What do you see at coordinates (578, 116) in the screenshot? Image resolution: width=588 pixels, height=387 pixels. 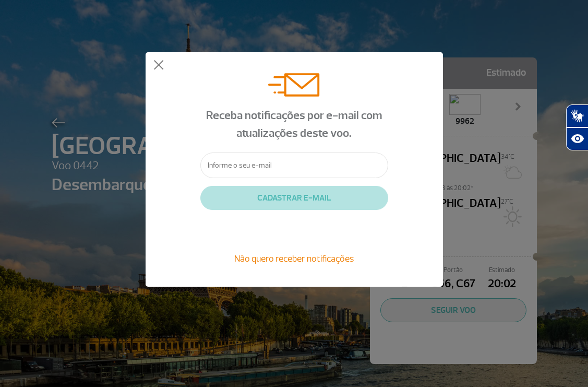 I see `button: Abrir tradutor de língua de sinais.` at bounding box center [578, 116].